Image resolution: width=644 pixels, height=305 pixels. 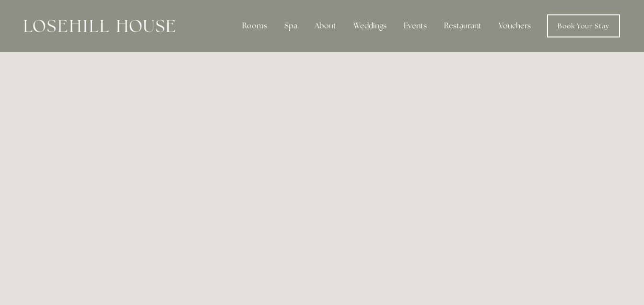 I want to click on div: Events, so click(x=415, y=26).